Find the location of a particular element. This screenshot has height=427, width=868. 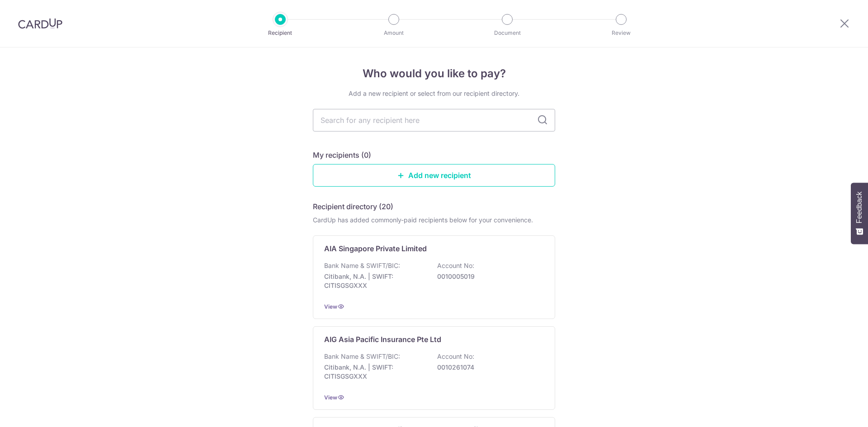

p: 0010005019 is located at coordinates (488, 276).